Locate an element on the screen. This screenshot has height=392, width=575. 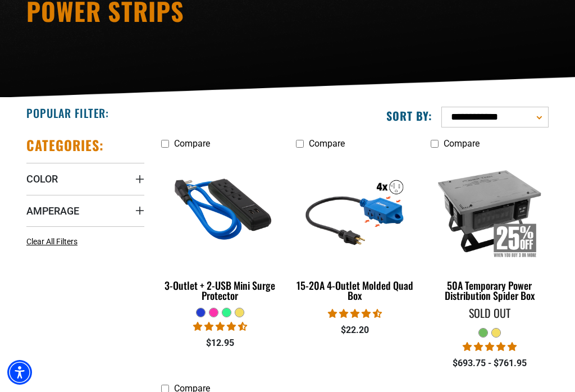
a: 15-20A 4-Outlet Molded Quad Box 15-20A 4-Outlet Molded Quad Box is located at coordinates (355, 231).